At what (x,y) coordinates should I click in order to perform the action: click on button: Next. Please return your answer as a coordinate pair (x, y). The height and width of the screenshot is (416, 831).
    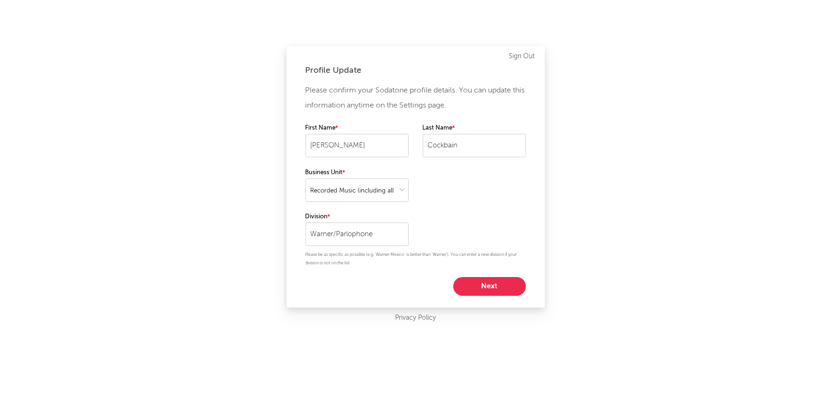
    Looking at the image, I should click on (490, 286).